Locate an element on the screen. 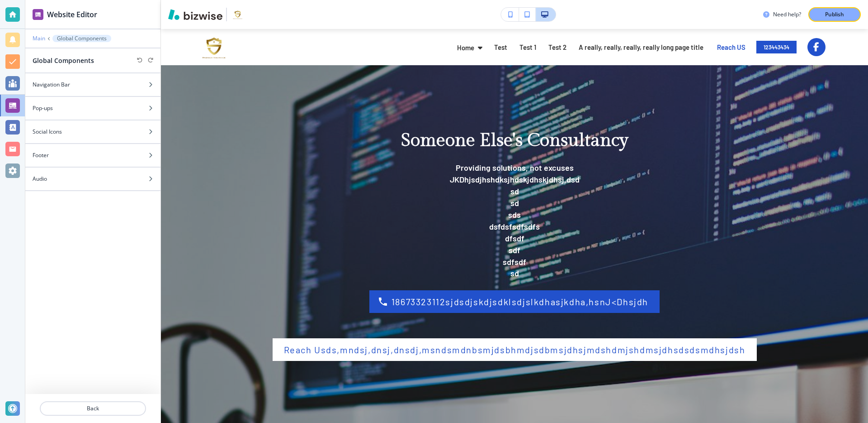  p: JKDhjsdjhshdksjhdskjdhskjdhsj,dsd is located at coordinates (514, 180).